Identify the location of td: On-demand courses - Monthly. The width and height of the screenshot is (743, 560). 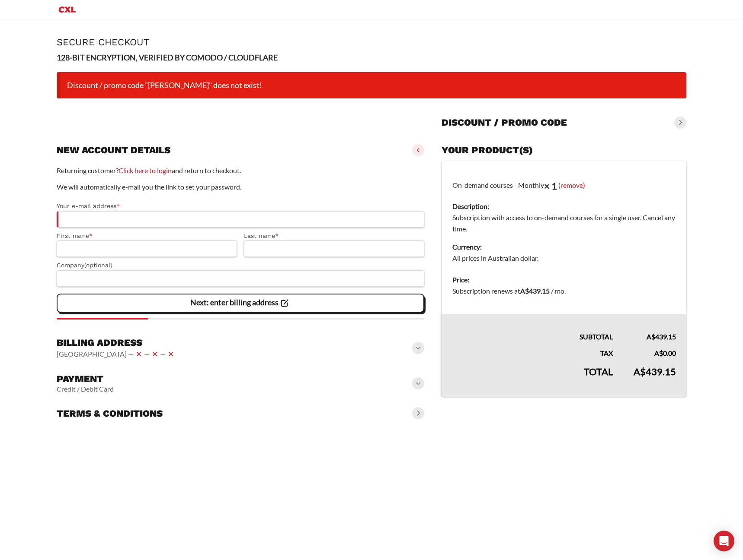
(563, 215).